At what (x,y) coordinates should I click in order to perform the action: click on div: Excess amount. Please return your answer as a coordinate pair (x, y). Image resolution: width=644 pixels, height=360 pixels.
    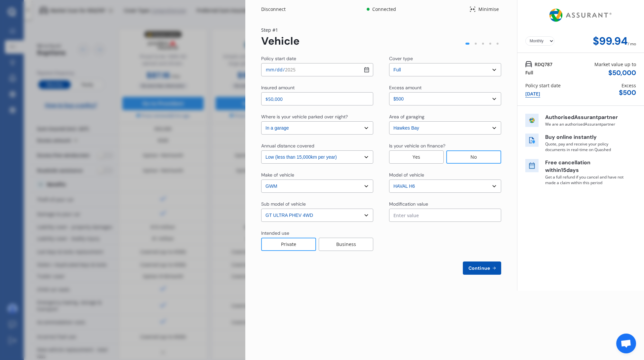
    Looking at the image, I should click on (406, 88).